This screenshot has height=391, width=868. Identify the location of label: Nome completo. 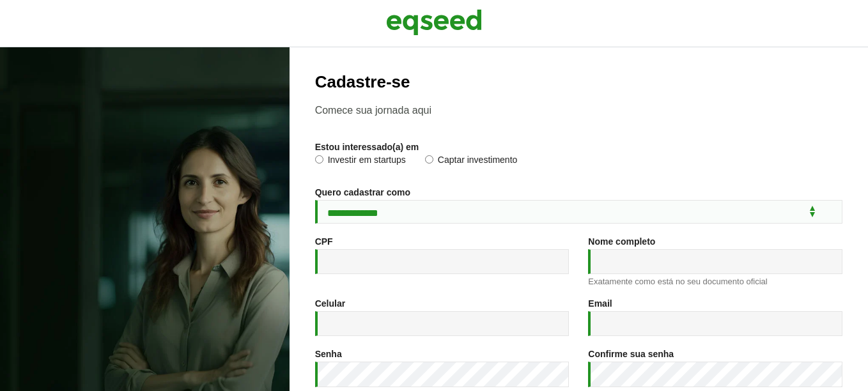
(621, 242).